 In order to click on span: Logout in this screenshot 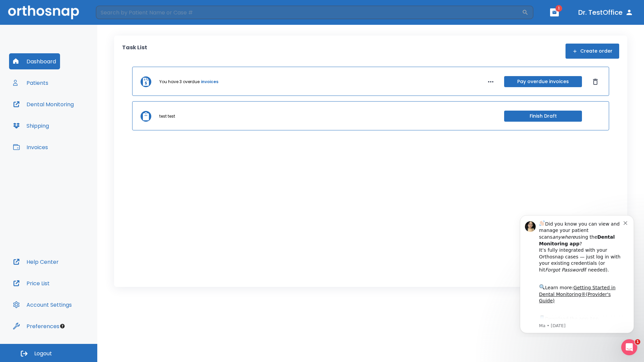, I will do `click(43, 354)`.